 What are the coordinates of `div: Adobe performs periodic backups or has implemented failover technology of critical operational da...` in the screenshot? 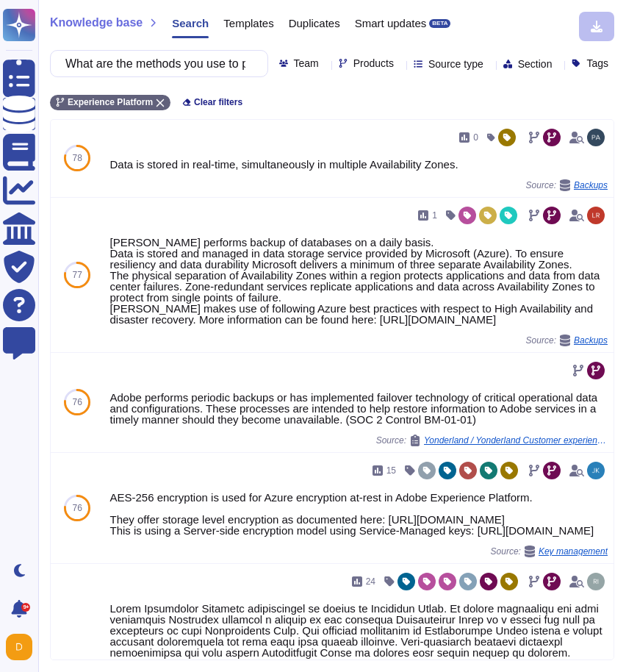 It's located at (359, 408).